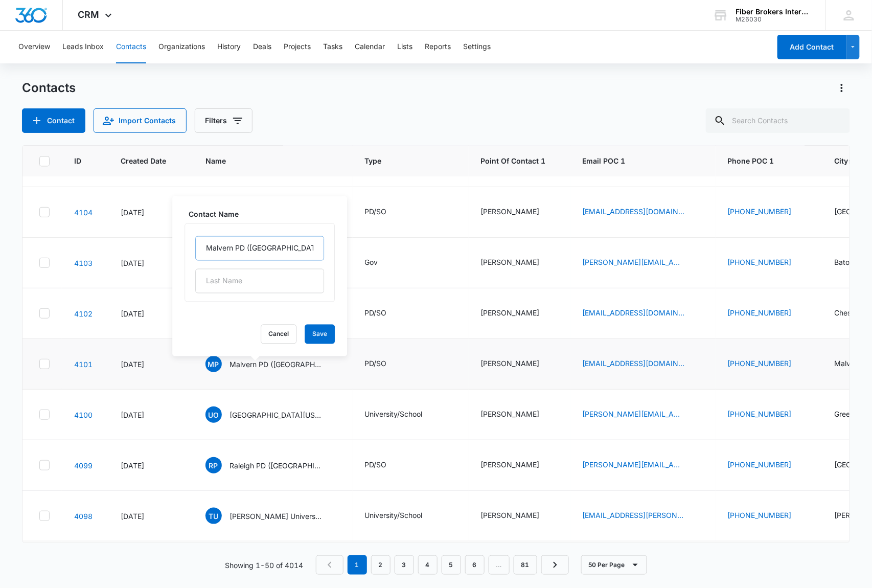  What do you see at coordinates (83, 314) in the screenshot?
I see `a: Navigate to contact details page for Chesterfield County SO (SC)` at bounding box center [83, 314].